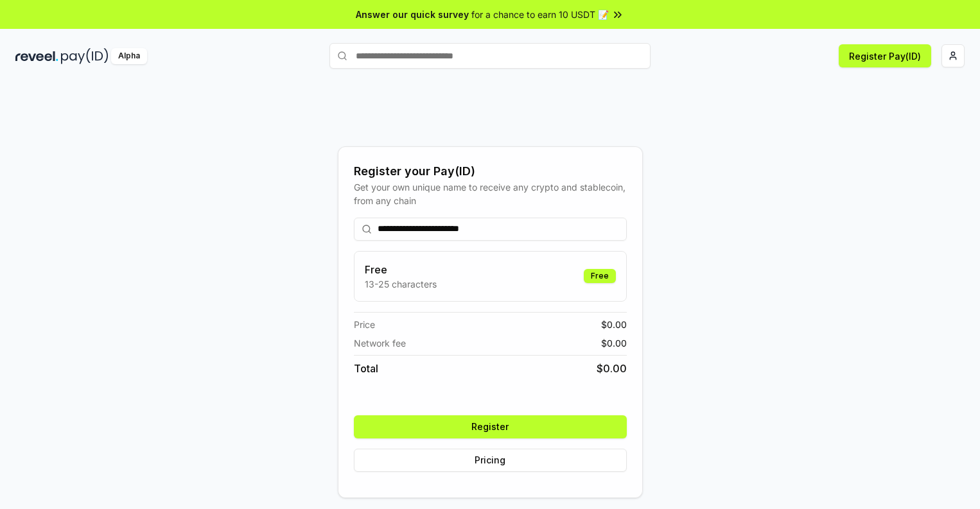  I want to click on div: Alpha, so click(129, 55).